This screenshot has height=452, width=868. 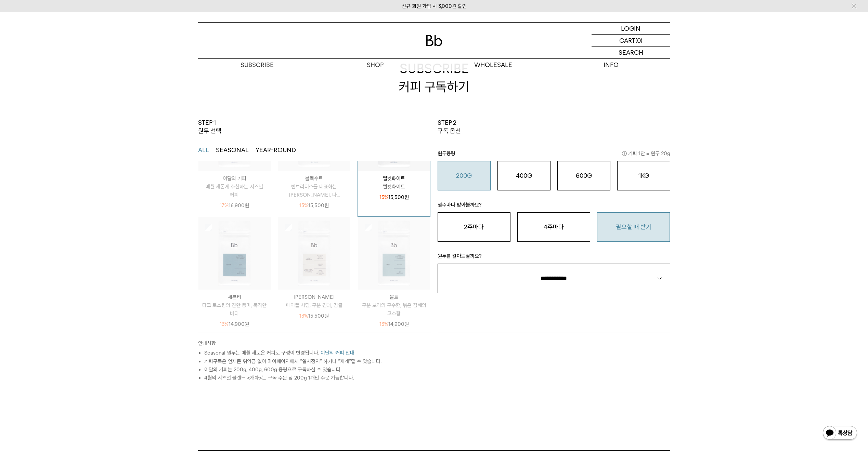 I want to click on button: SEASONAL, so click(x=232, y=150).